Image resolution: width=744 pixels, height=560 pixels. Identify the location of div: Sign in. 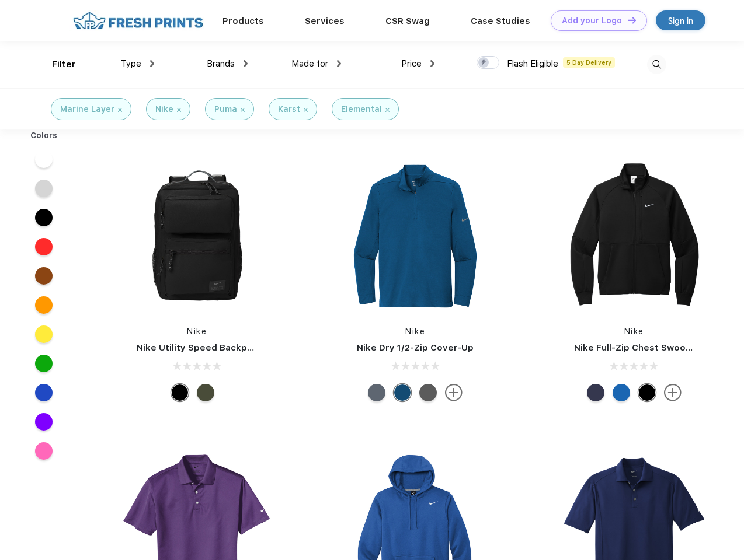
(680, 21).